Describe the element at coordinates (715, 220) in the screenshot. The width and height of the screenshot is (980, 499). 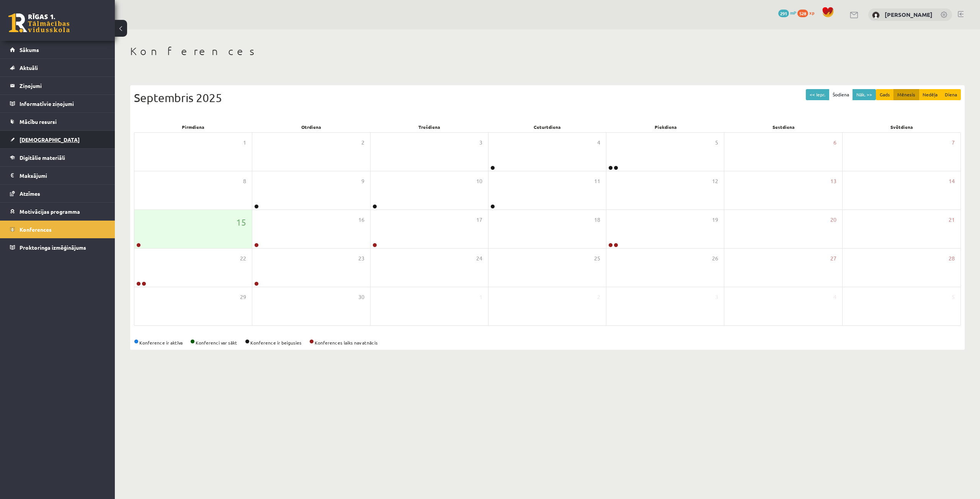
I see `span: 19` at that location.